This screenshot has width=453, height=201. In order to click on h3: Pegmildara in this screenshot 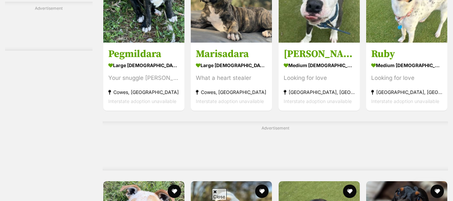, I will do `click(144, 54)`.